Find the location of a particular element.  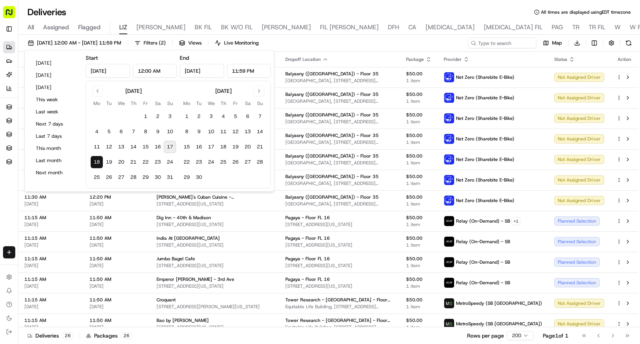

button: 11 is located at coordinates (97, 147).